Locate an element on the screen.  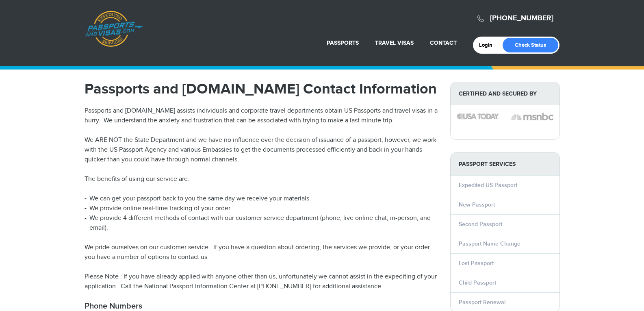
a: Lost Passport is located at coordinates (476, 263).